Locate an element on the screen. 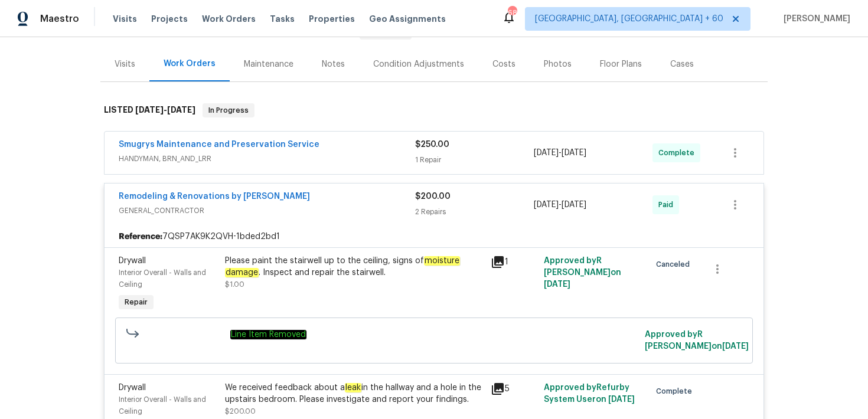 The height and width of the screenshot is (419, 868). span: HANDYMAN, BRN_AND_LRR is located at coordinates (267, 159).